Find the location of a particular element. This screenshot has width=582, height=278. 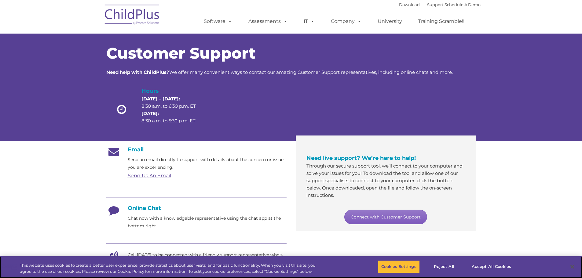

button: Close is located at coordinates (572, 267).